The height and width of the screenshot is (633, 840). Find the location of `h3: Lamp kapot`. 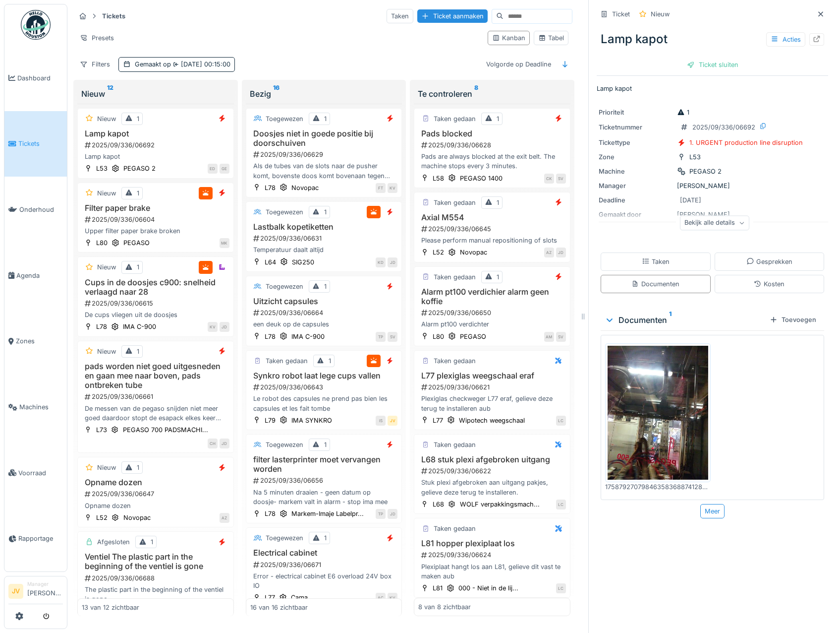

h3: Lamp kapot is located at coordinates (156, 134).